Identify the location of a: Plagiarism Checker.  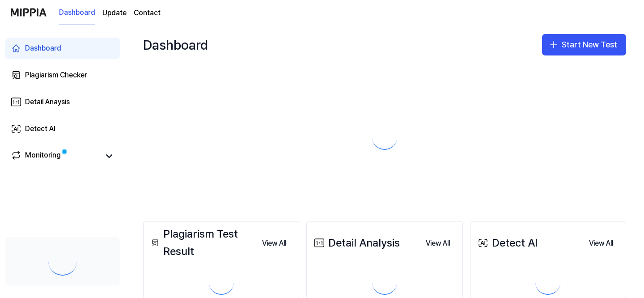
(63, 75).